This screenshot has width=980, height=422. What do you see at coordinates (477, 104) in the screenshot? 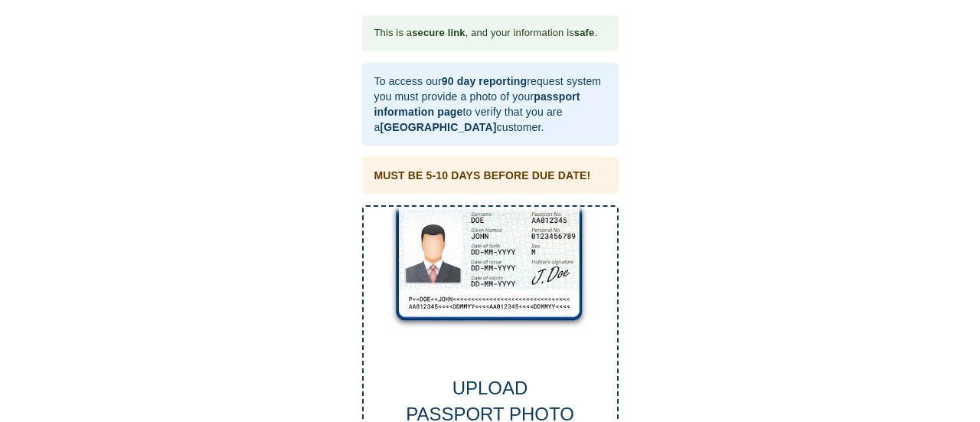
I see `b: passport information page` at bounding box center [477, 104].